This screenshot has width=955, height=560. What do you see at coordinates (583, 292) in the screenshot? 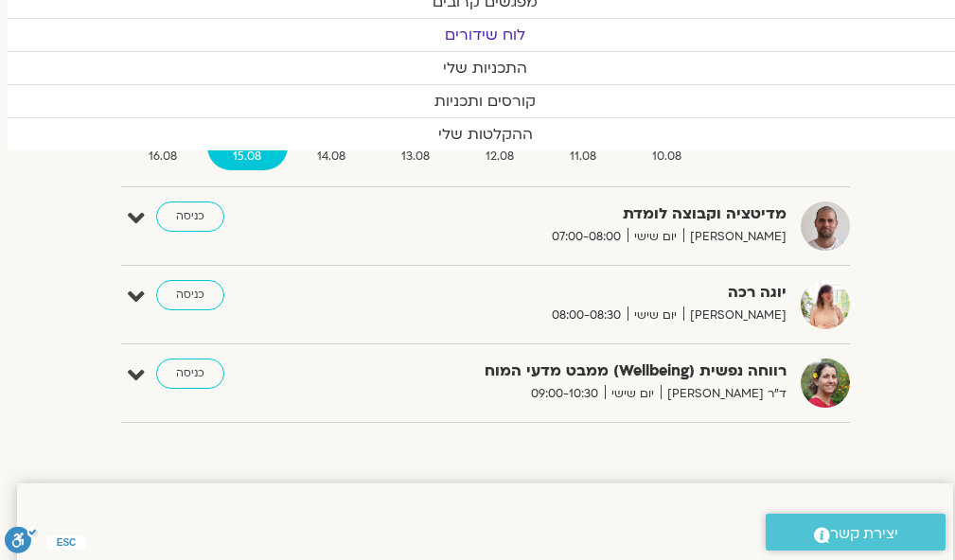
I see `strong: יוגה רכה` at bounding box center [583, 292].